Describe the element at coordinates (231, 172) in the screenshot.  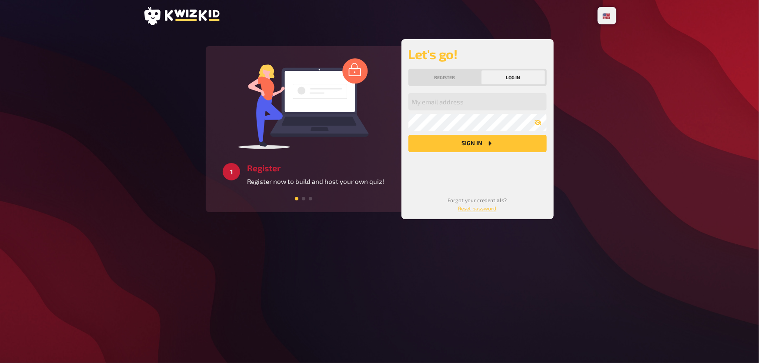
I see `div: 1` at that location.